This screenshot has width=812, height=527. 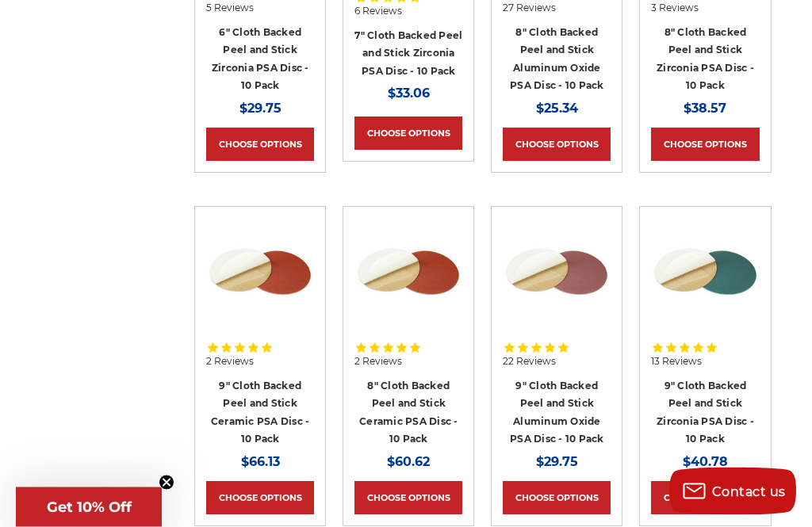 What do you see at coordinates (528, 362) in the screenshot?
I see `span: 22 Reviews` at bounding box center [528, 362].